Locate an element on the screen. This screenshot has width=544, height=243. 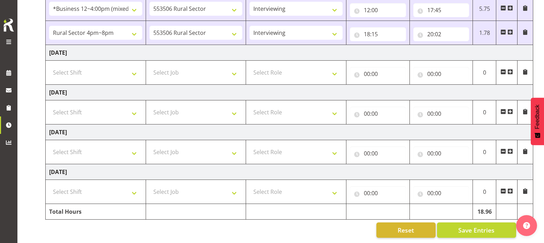
td: 18.96 is located at coordinates (485, 212).